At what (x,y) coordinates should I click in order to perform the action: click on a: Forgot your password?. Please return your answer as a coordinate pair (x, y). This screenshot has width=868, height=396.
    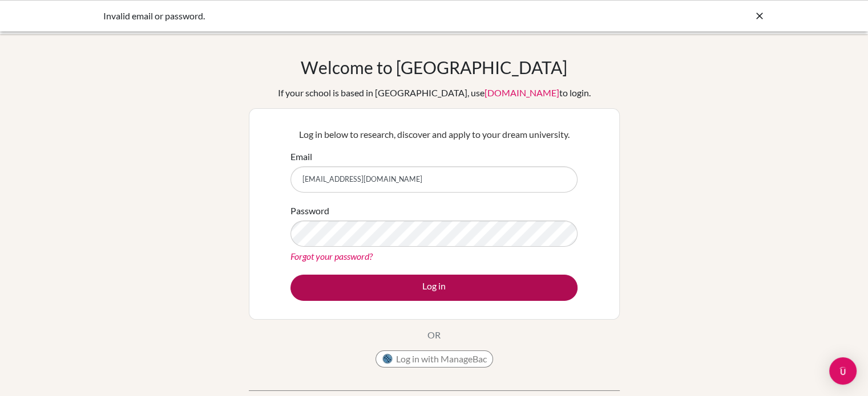
    Looking at the image, I should click on (331, 256).